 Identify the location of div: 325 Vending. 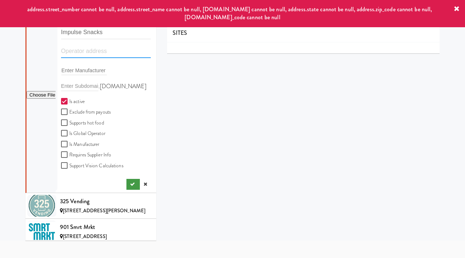
(105, 202).